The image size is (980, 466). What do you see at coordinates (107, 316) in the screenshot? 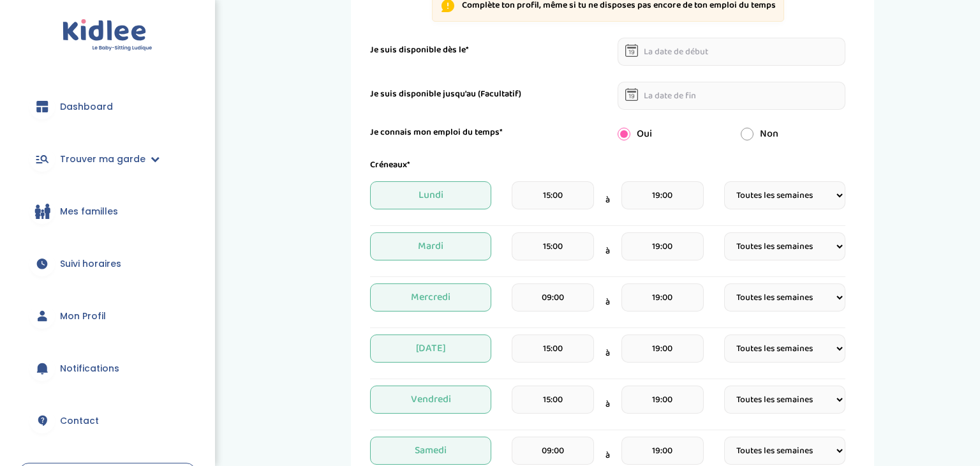
I see `a: Mon Profil` at bounding box center [107, 316].